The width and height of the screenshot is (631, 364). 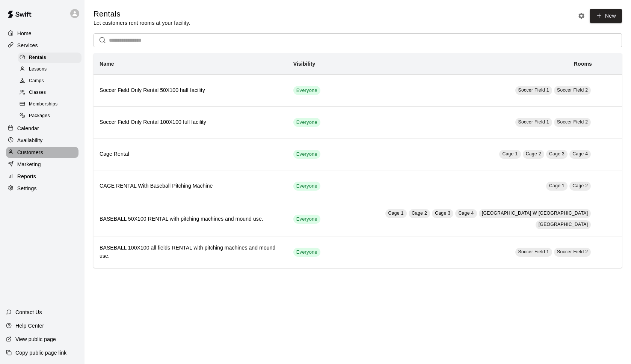 I want to click on span: Camps, so click(x=36, y=81).